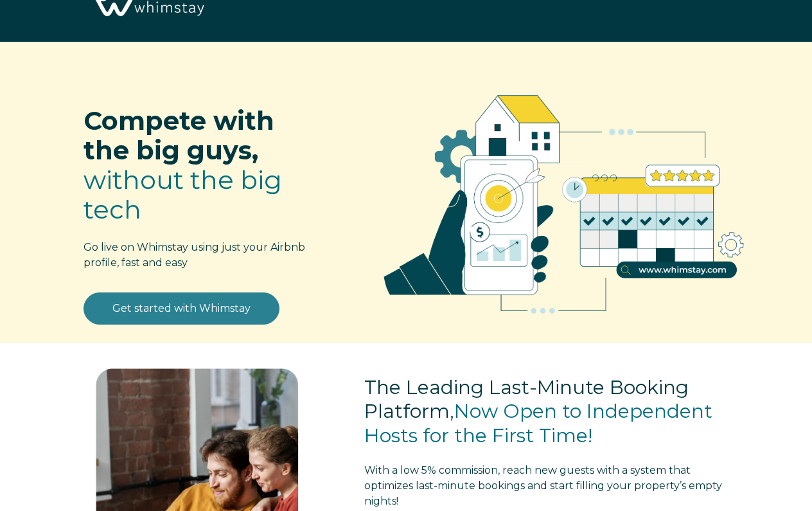 This screenshot has height=511, width=812. I want to click on span: Compete with the big guys,, so click(179, 135).